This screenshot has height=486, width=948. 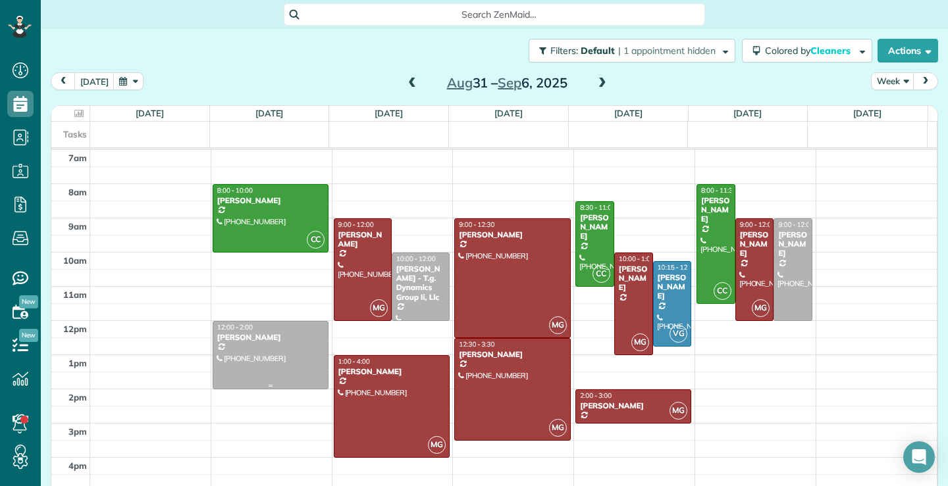 What do you see at coordinates (459, 82) in the screenshot?
I see `span: Aug` at bounding box center [459, 82].